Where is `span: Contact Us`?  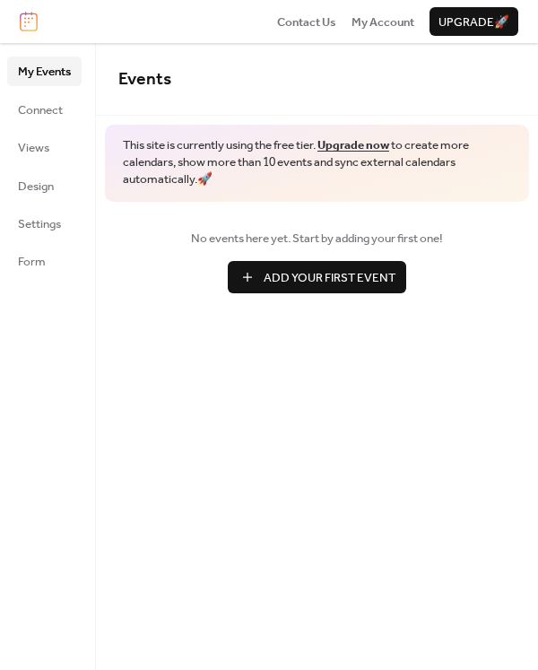 span: Contact Us is located at coordinates (307, 22).